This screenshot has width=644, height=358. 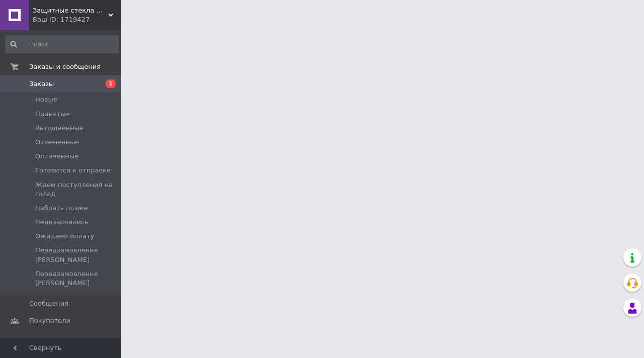 I want to click on span: Ждем поступления на склад, so click(x=76, y=190).